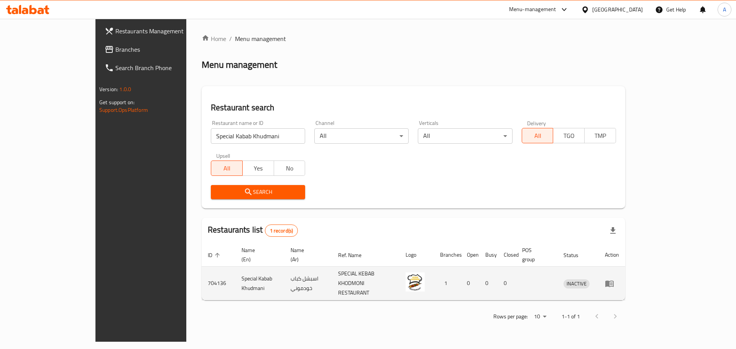 The width and height of the screenshot is (736, 349). What do you see at coordinates (158, 31) in the screenshot?
I see `a: Restaurants Management` at bounding box center [158, 31].